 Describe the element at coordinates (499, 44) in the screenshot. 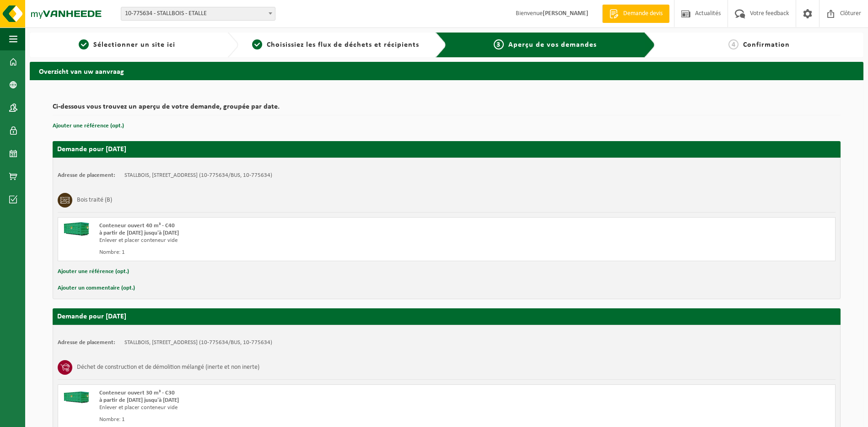

I see `span: 3` at that location.